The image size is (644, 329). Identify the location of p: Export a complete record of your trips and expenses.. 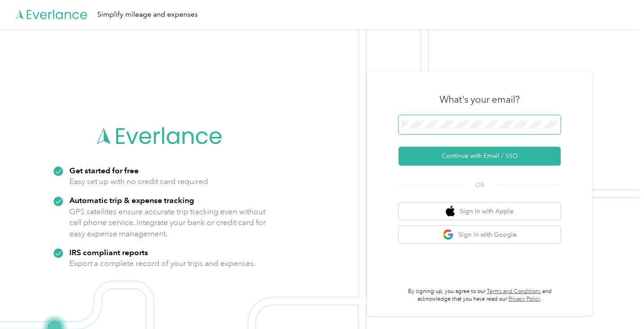
(162, 263).